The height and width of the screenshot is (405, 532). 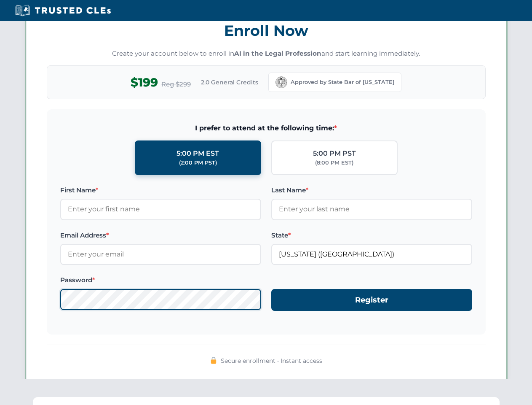 What do you see at coordinates (160, 235) in the screenshot?
I see `label: Email Address` at bounding box center [160, 235].